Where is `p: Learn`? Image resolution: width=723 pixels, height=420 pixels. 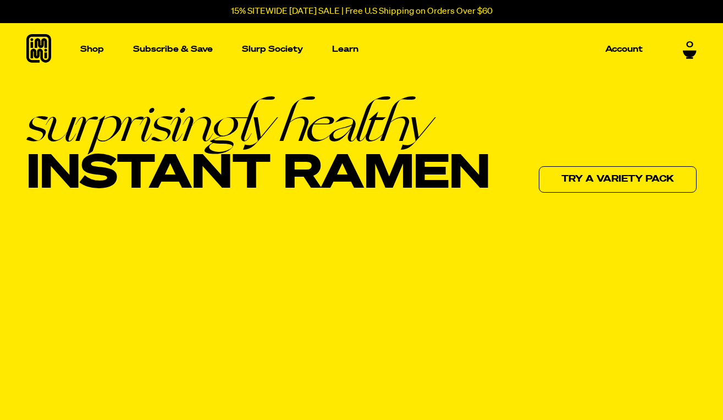 p: Learn is located at coordinates (345, 49).